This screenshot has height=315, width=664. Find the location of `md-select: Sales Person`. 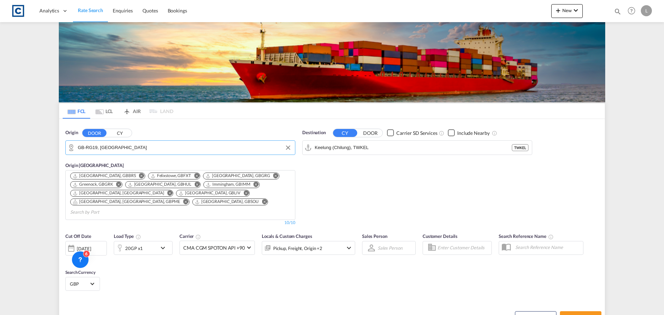

md-select: Sales Person is located at coordinates (390, 247).